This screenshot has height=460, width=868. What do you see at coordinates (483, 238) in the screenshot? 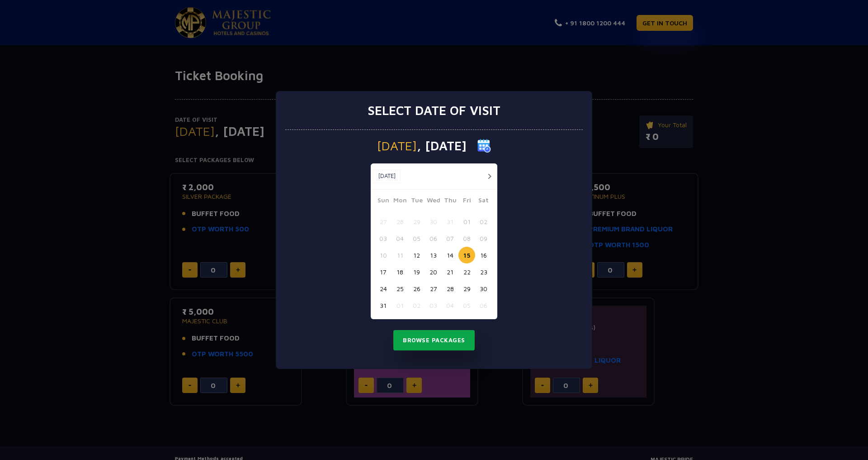
I see `button: 09` at bounding box center [483, 238].